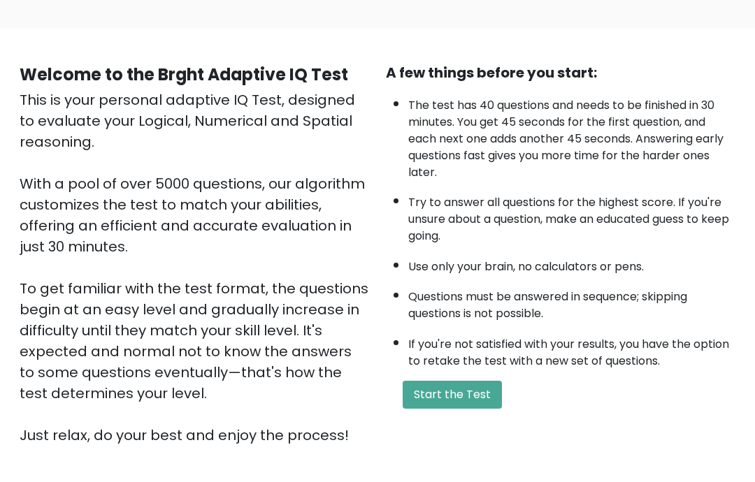  Describe the element at coordinates (184, 74) in the screenshot. I see `b: Welcome to the Brght Adaptive IQ Test` at that location.